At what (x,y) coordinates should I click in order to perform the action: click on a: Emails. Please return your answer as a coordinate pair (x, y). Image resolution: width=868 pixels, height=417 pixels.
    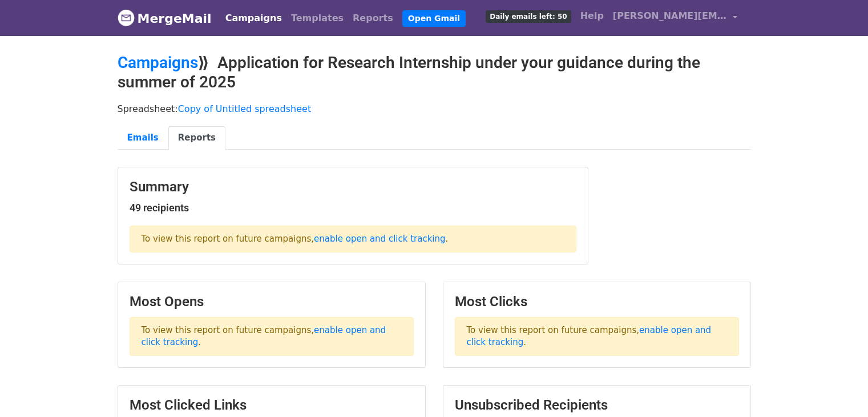
    Looking at the image, I should click on (143, 137).